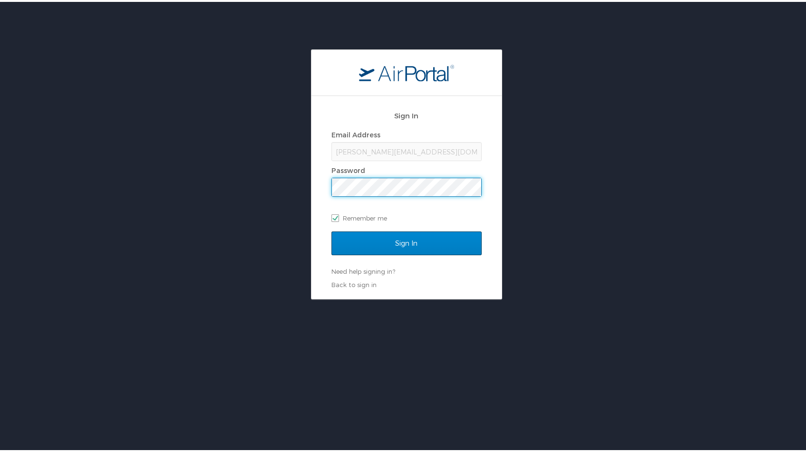 The width and height of the screenshot is (806, 452). What do you see at coordinates (356, 133) in the screenshot?
I see `label: Email Address` at bounding box center [356, 133].